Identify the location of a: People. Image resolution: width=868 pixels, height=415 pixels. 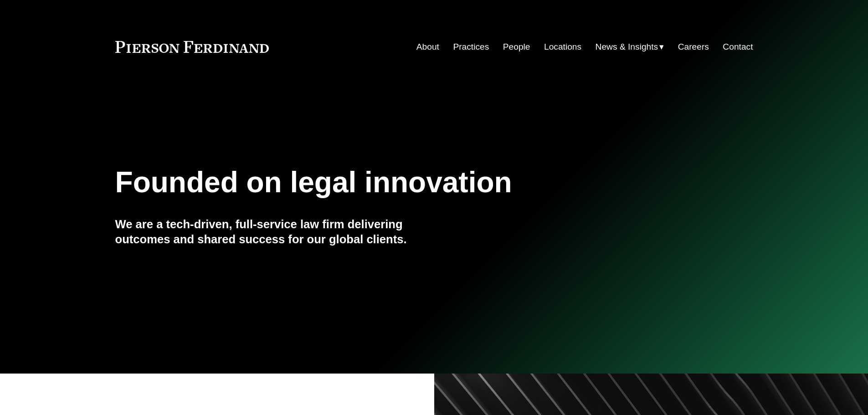
(517, 47).